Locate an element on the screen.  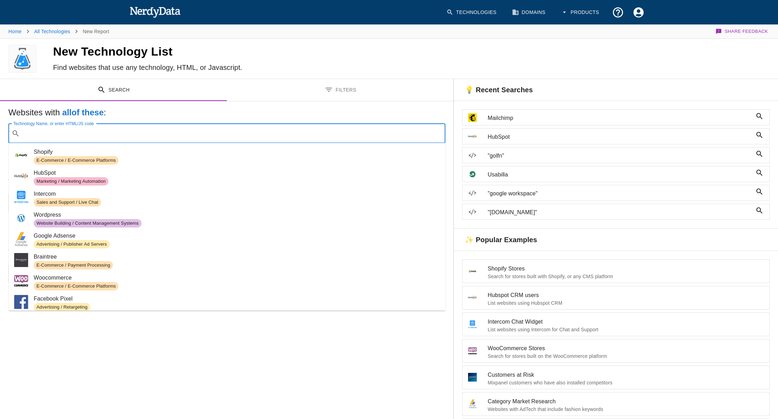
a: HubSpot is located at coordinates (616, 136).